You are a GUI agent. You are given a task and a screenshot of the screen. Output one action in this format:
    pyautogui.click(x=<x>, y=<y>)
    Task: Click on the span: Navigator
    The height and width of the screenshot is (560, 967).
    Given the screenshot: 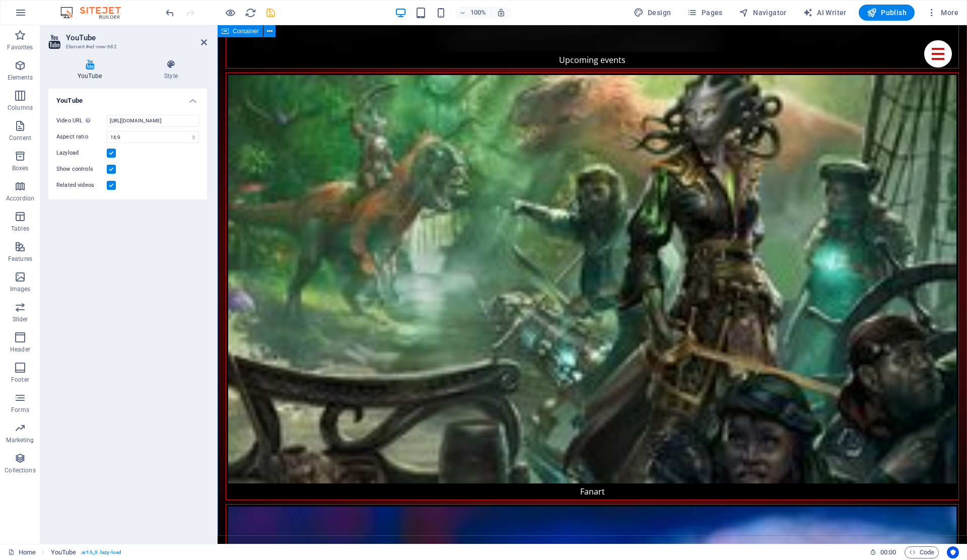 What is the action you would take?
    pyautogui.click(x=763, y=12)
    